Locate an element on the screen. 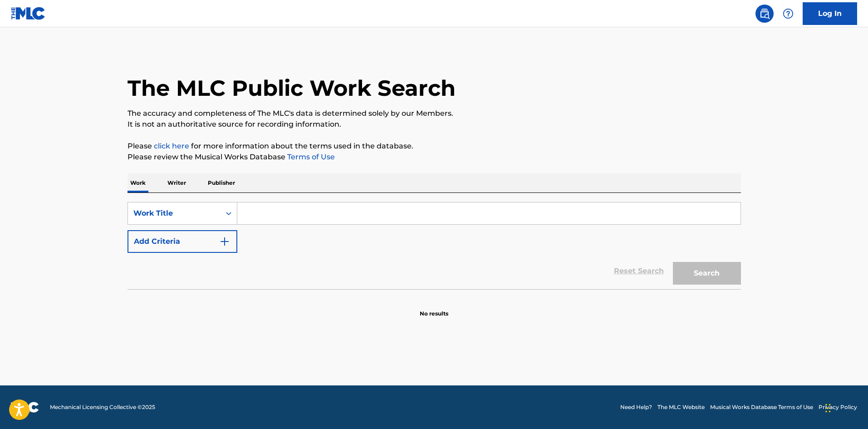 Image resolution: width=868 pixels, height=429 pixels. img: help is located at coordinates (788, 14).